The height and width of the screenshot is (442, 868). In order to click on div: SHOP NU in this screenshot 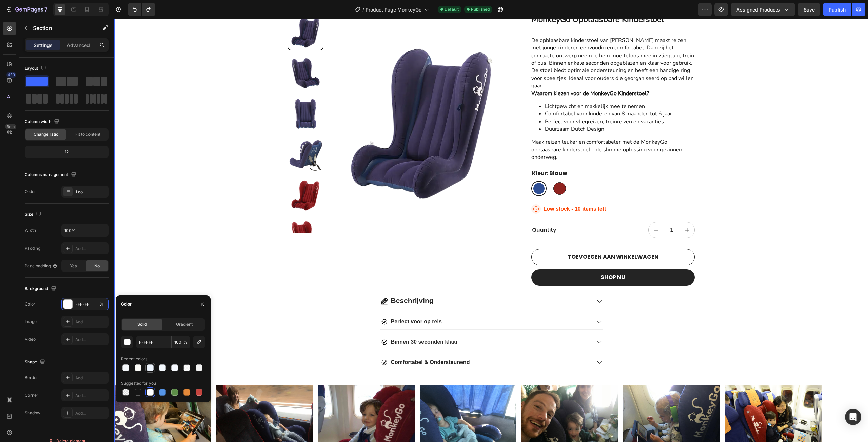, I will do `click(499, 259)`.